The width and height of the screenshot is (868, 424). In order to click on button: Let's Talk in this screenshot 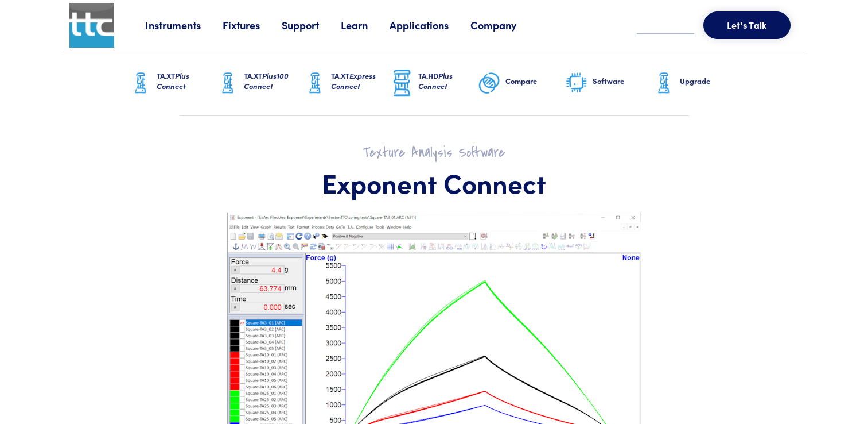, I will do `click(747, 26)`.